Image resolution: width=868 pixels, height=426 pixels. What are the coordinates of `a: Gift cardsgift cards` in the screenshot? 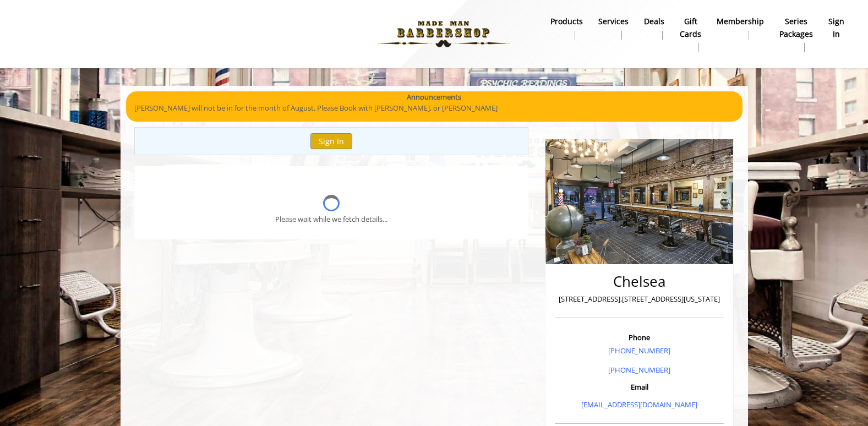 It's located at (690, 34).